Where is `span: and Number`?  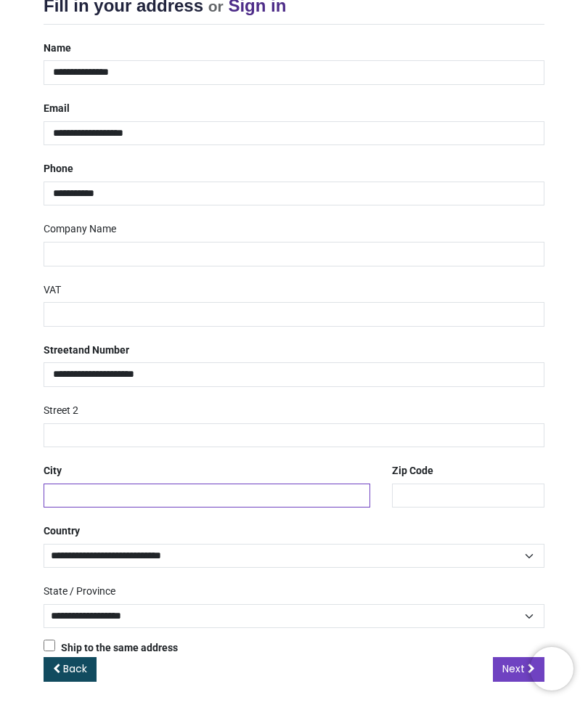 span: and Number is located at coordinates (101, 350).